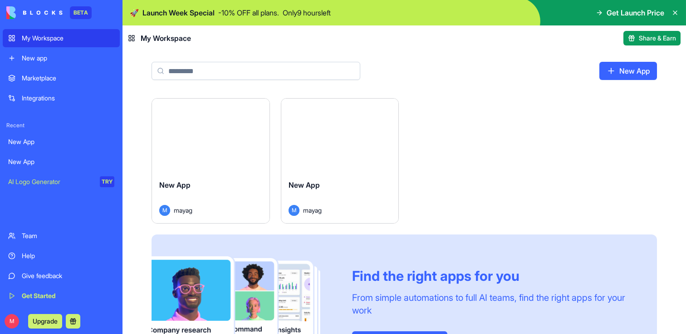 This screenshot has width=686, height=334. Describe the element at coordinates (494, 304) in the screenshot. I see `div: From simple automations to full AI teams, find the right apps for your work` at that location.